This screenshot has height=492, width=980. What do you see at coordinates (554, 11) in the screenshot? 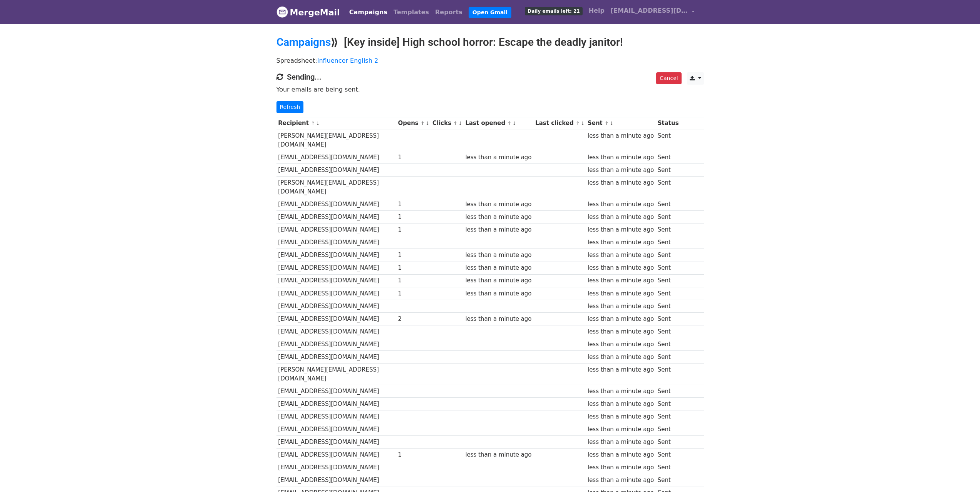
I see `span: Daily emails left: 21` at bounding box center [554, 11].